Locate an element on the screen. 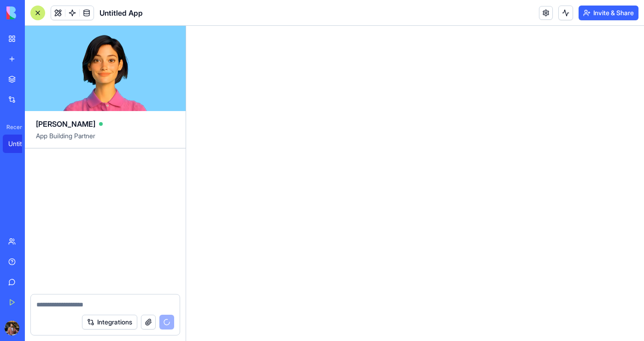 This screenshot has height=341, width=644. button: Integrations is located at coordinates (109, 323).